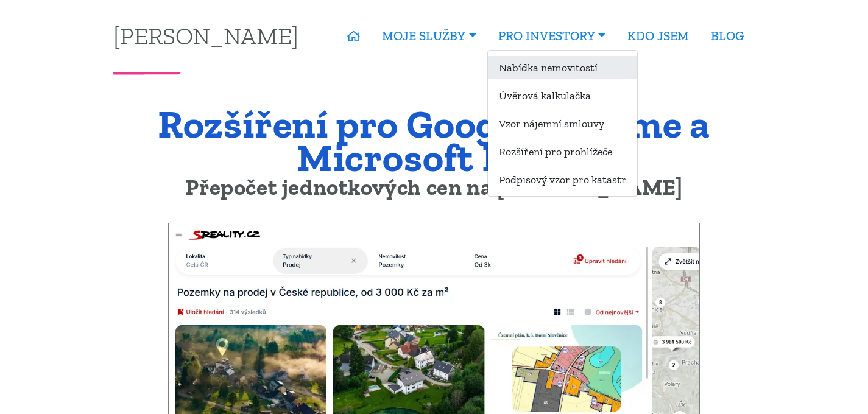 Image resolution: width=868 pixels, height=414 pixels. What do you see at coordinates (562, 123) in the screenshot?
I see `a: Vzor nájemní smlouvy` at bounding box center [562, 123].